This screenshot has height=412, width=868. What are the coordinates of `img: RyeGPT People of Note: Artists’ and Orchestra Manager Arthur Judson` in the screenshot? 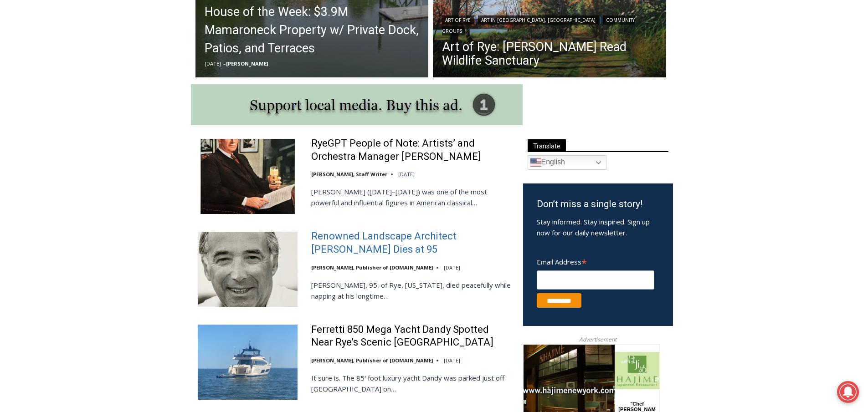 It's located at (247, 176).